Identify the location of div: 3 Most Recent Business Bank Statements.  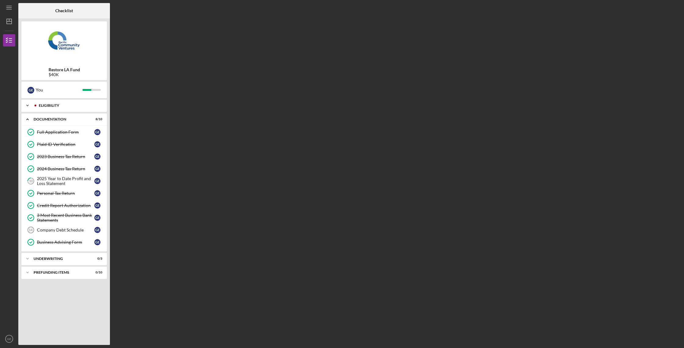
(66, 217).